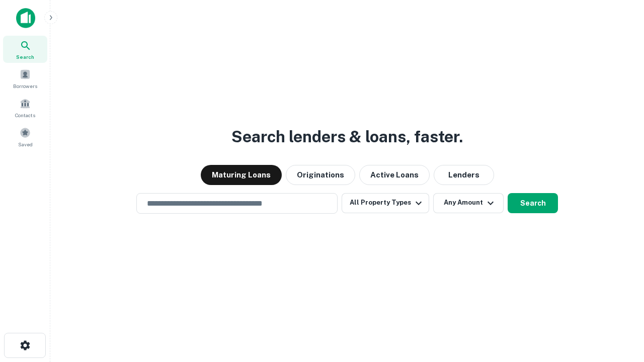  I want to click on a: Contacts, so click(25, 108).